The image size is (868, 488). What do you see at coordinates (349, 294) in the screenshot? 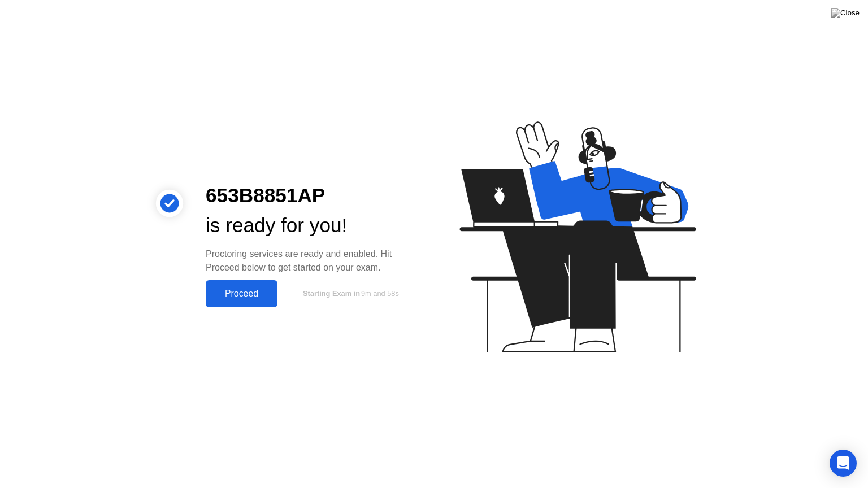
I see `button: Starting Exam in9m and 58s` at bounding box center [349, 294].